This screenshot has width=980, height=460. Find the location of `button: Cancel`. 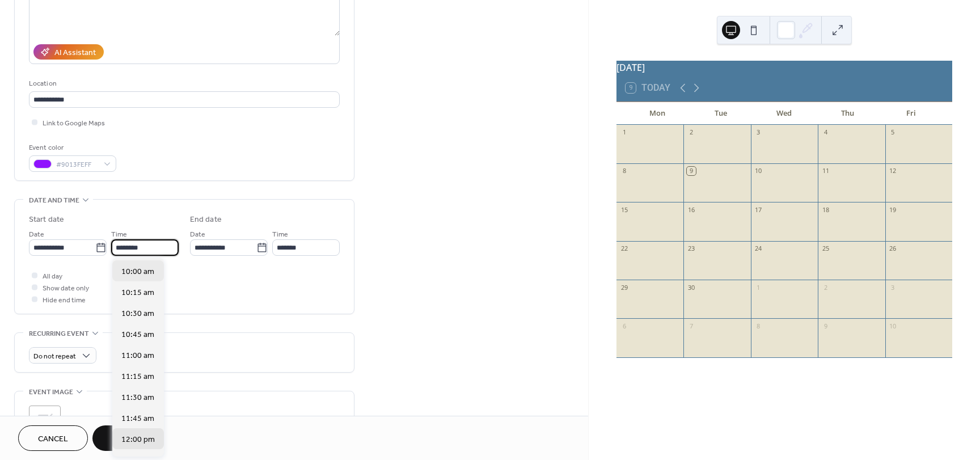

button: Cancel is located at coordinates (53, 438).